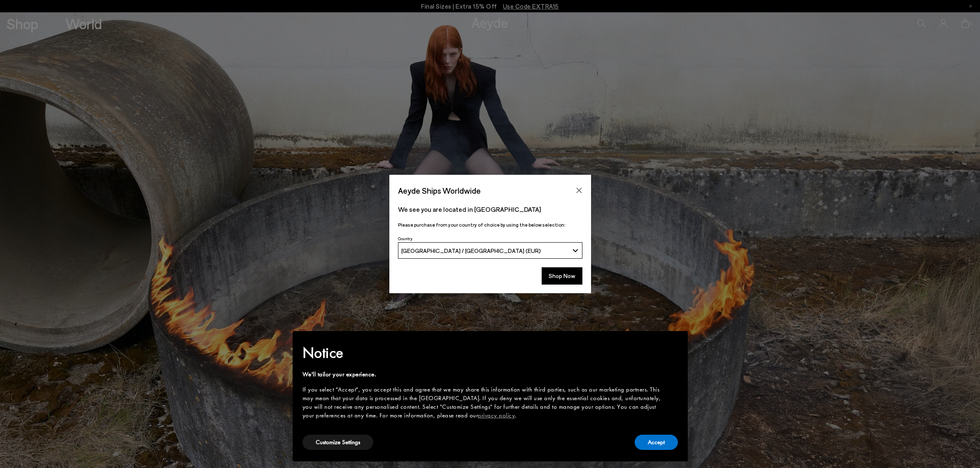 The image size is (980, 468). I want to click on span: Country, so click(405, 238).